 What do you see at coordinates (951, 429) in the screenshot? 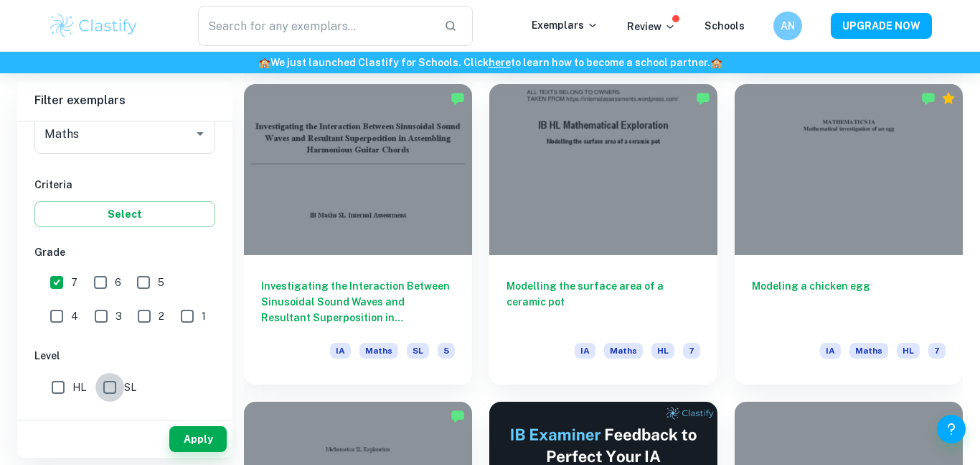
I see `button: Help and Feedback` at bounding box center [951, 429].